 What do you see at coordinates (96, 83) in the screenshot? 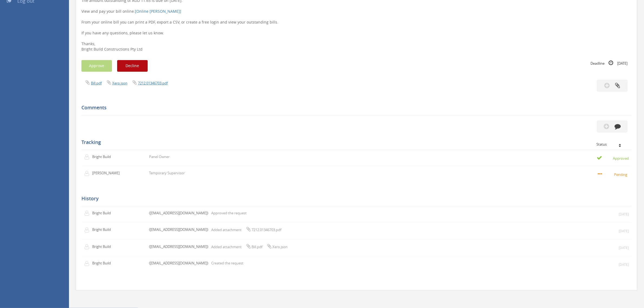
I see `a: Bill.pdf` at bounding box center [96, 83].